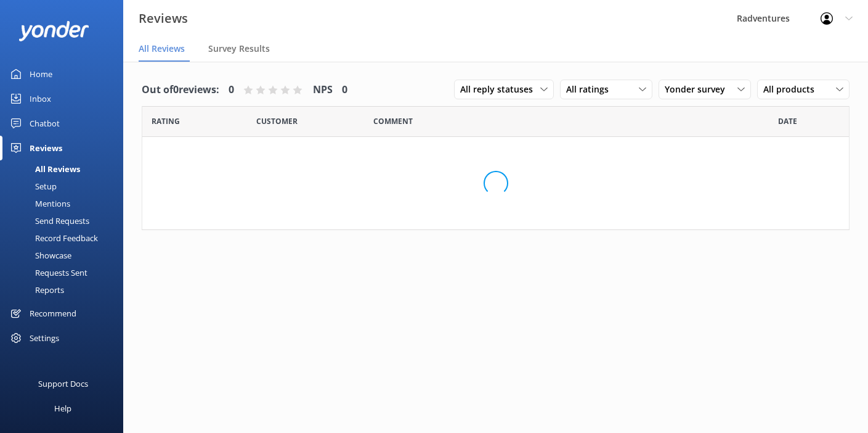 The image size is (868, 433). What do you see at coordinates (32, 187) in the screenshot?
I see `div: Setup` at bounding box center [32, 187].